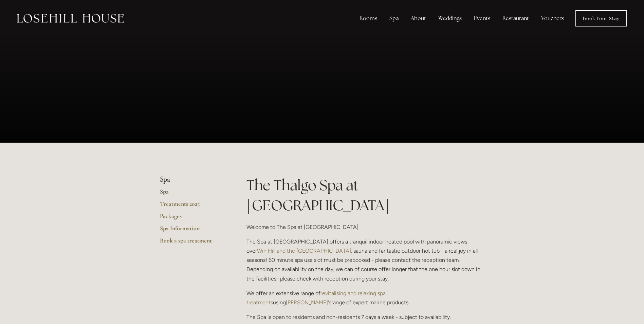 This screenshot has width=644, height=324. Describe the element at coordinates (192, 231) in the screenshot. I see `a: Spa Information` at that location.